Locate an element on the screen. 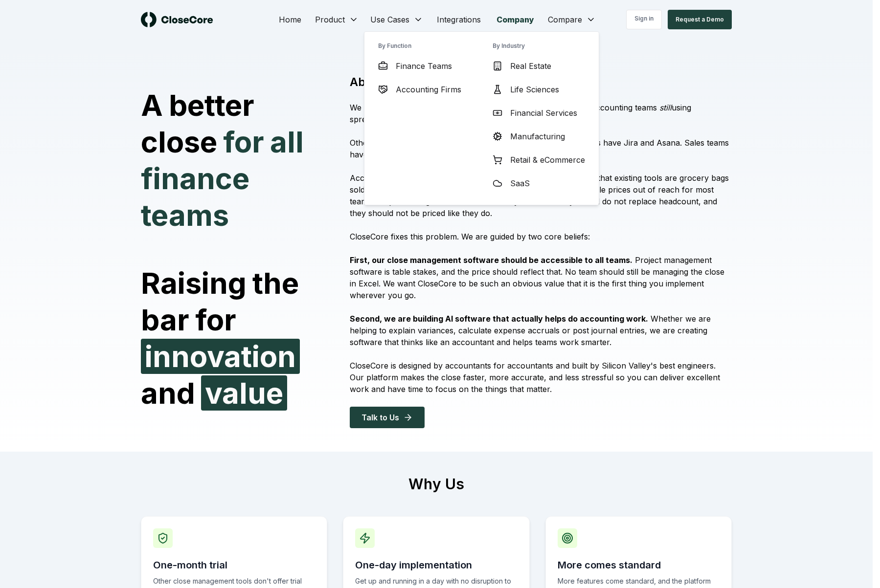 This screenshot has width=880, height=588. a: Financial Services is located at coordinates (539, 113).